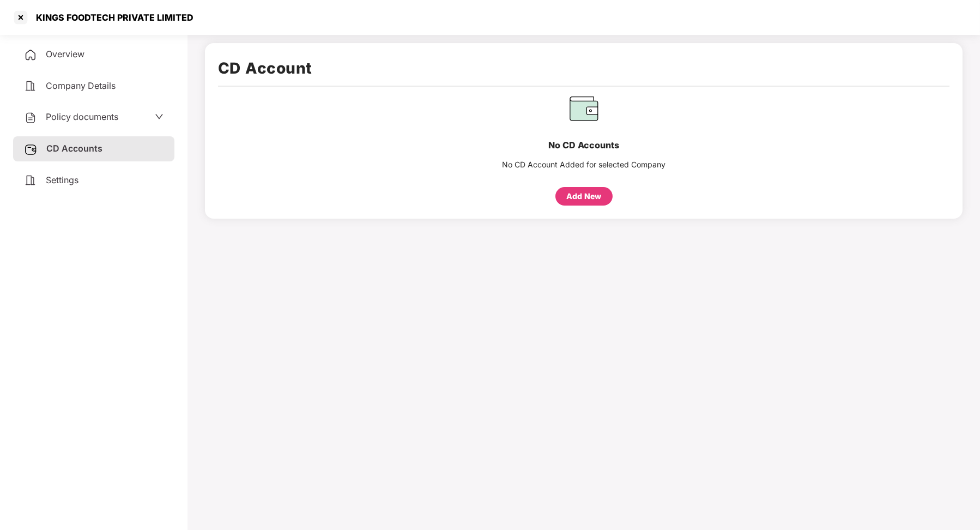 The width and height of the screenshot is (980, 530). I want to click on div: No CD Accounts, so click(584, 145).